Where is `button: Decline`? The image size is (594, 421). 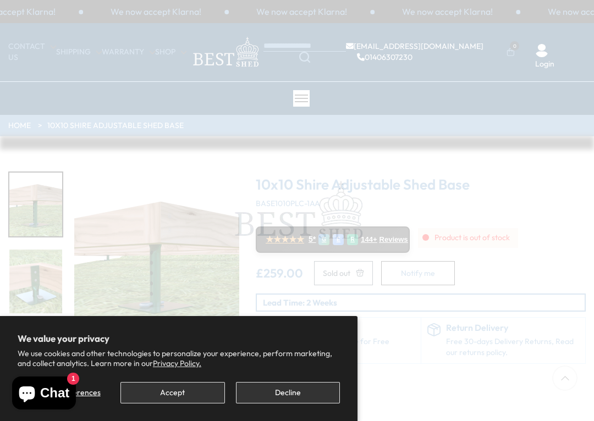 button: Decline is located at coordinates (288, 393).